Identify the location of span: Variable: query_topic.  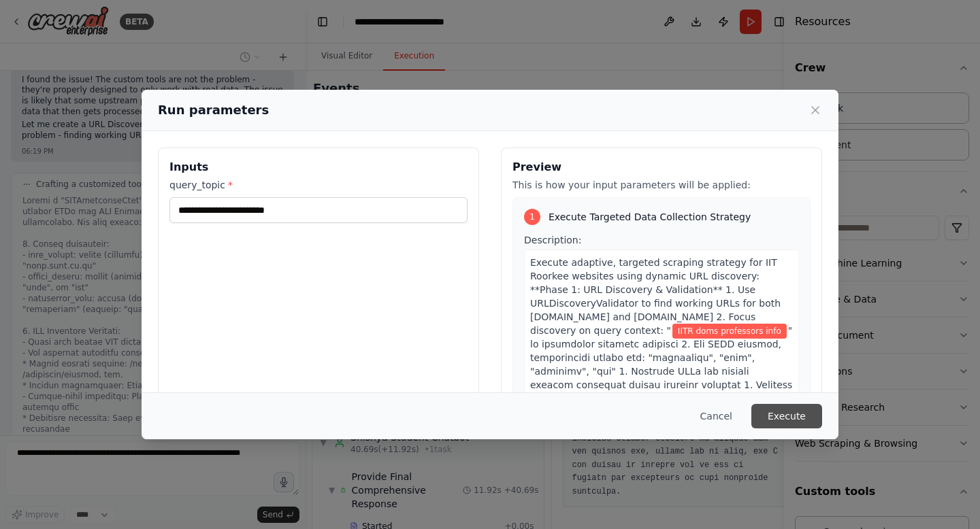
(730, 332).